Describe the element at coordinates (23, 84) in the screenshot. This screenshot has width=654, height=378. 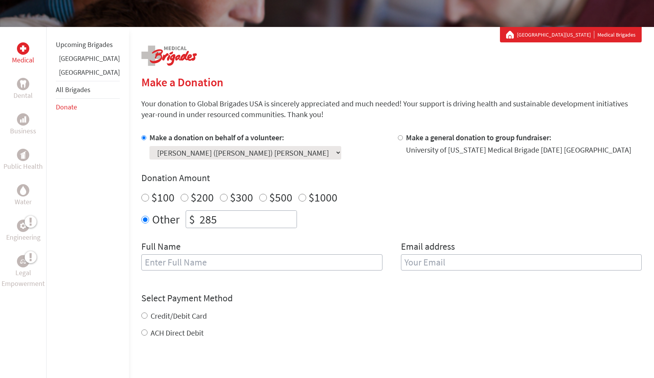
I see `div: Dental` at that location.